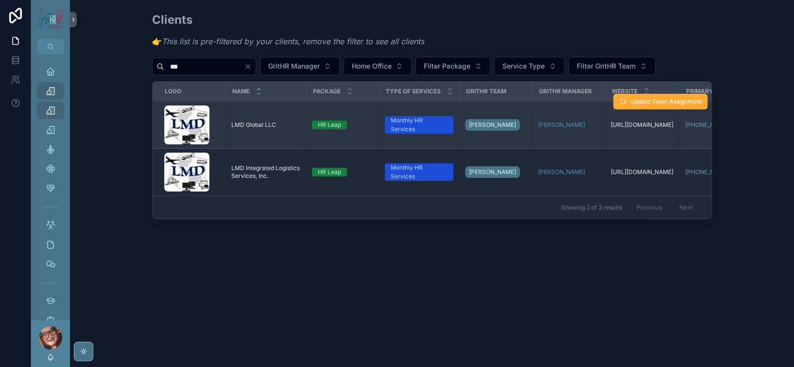 The height and width of the screenshot is (367, 794). Describe the element at coordinates (413, 91) in the screenshot. I see `span: Type of Services` at that location.